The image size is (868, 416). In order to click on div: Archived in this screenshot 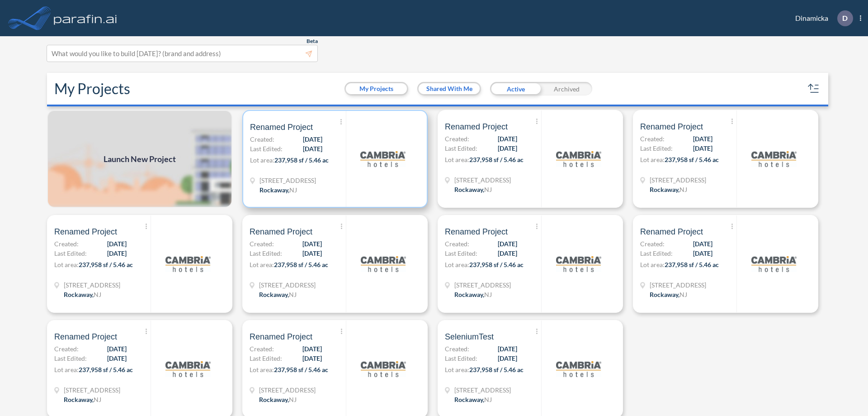, I will do `click(566, 89)`.